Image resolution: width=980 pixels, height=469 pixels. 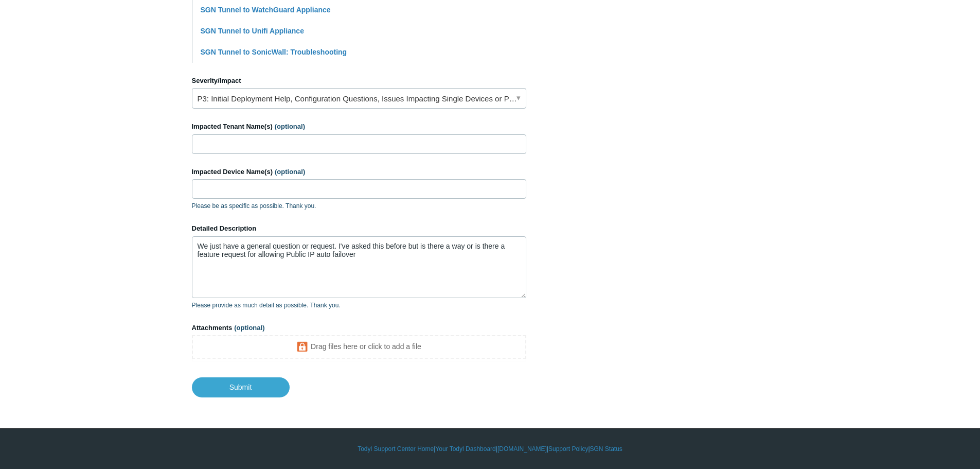 I want to click on p: Please be as specific as possible. Thank you., so click(x=359, y=206).